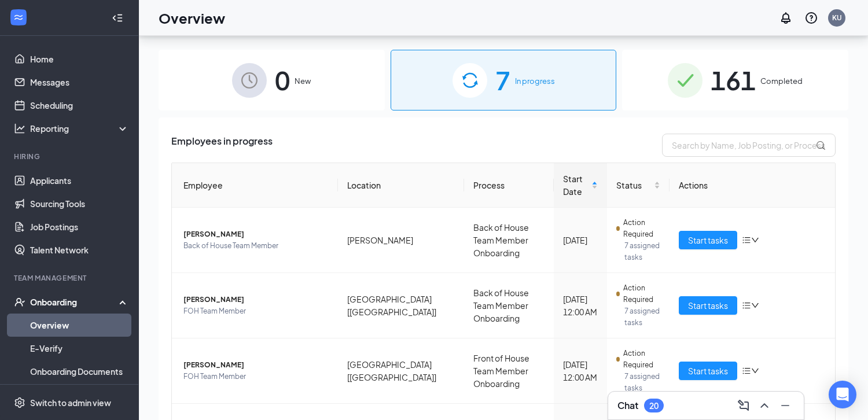 The image size is (868, 420). Describe the element at coordinates (80, 394) in the screenshot. I see `a: Activity log` at that location.